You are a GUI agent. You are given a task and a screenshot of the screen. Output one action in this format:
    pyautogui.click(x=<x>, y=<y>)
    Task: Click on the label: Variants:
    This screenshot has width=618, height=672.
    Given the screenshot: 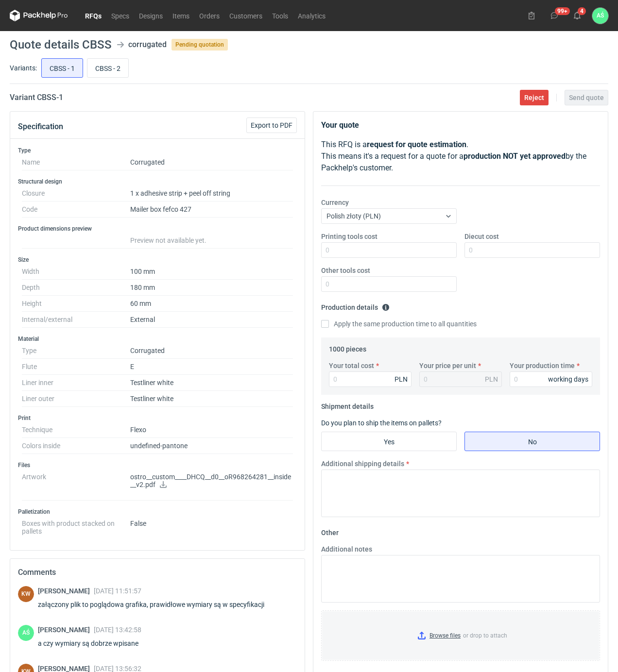 What is the action you would take?
    pyautogui.click(x=23, y=68)
    